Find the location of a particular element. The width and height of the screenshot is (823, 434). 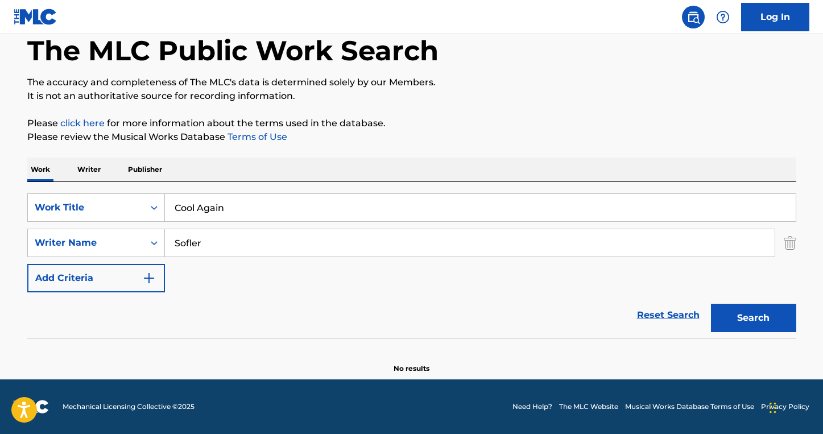

p: The accuracy and completeness of The MLC's data is determined solely by our Members. is located at coordinates (412, 82).